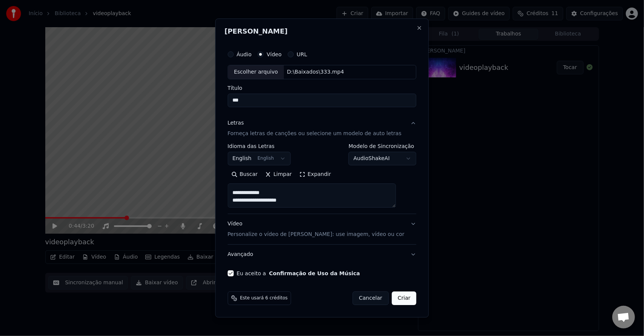  What do you see at coordinates (245, 174) in the screenshot?
I see `button: Buscar` at bounding box center [245, 174].